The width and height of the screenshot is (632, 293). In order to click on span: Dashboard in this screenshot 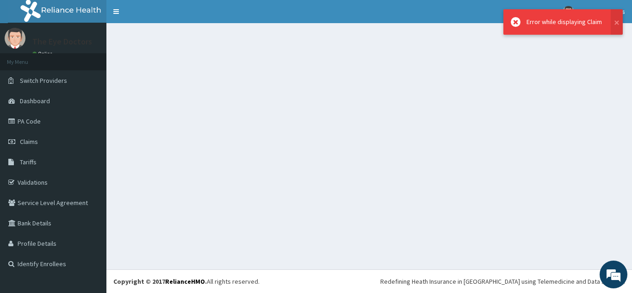, I will do `click(35, 101)`.